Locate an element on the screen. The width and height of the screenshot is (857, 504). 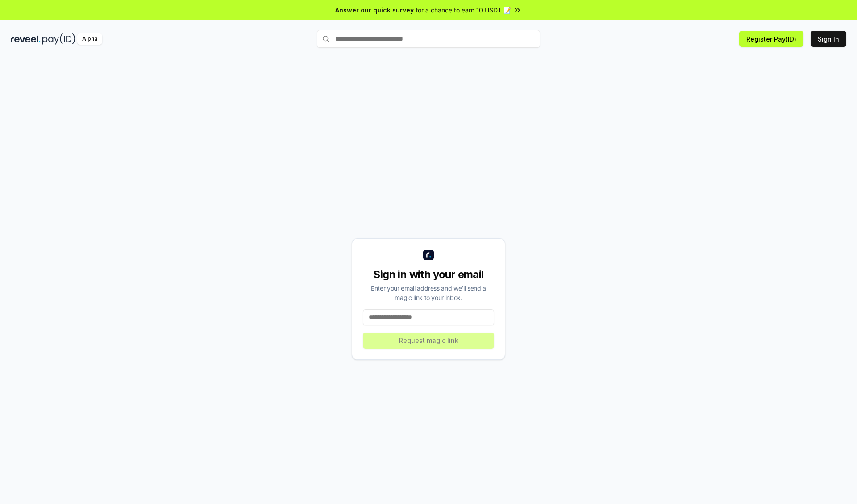
div: Enter your email address and we’ll send a magic link to your inbox. is located at coordinates (428, 292).